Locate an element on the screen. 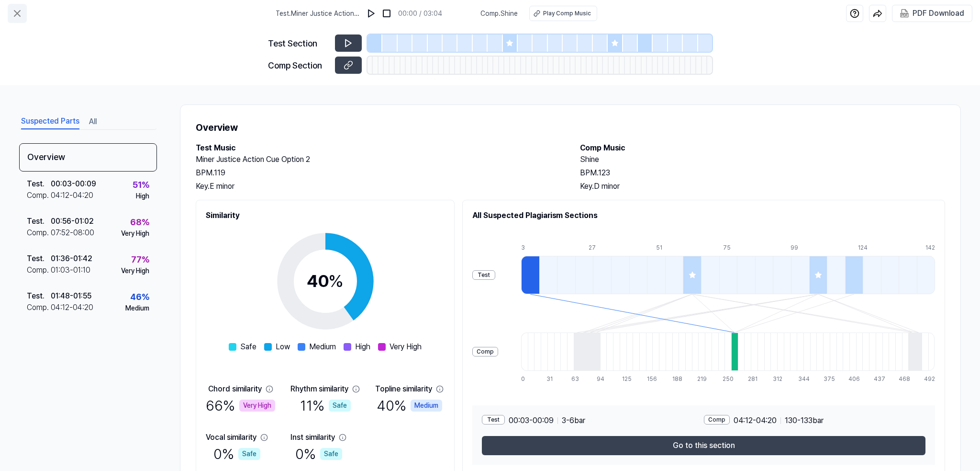  div: 11 % is located at coordinates (325, 405).